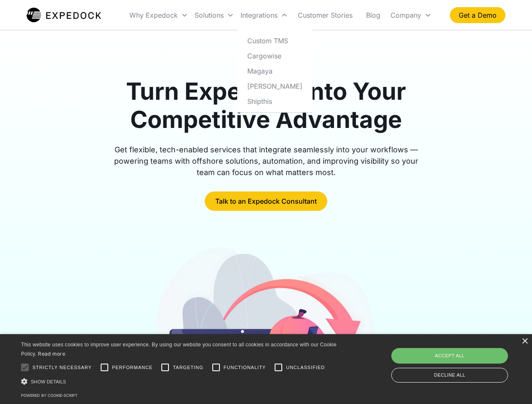 The height and width of the screenshot is (404, 532). What do you see at coordinates (132, 367) in the screenshot?
I see `span: Performance` at bounding box center [132, 367].